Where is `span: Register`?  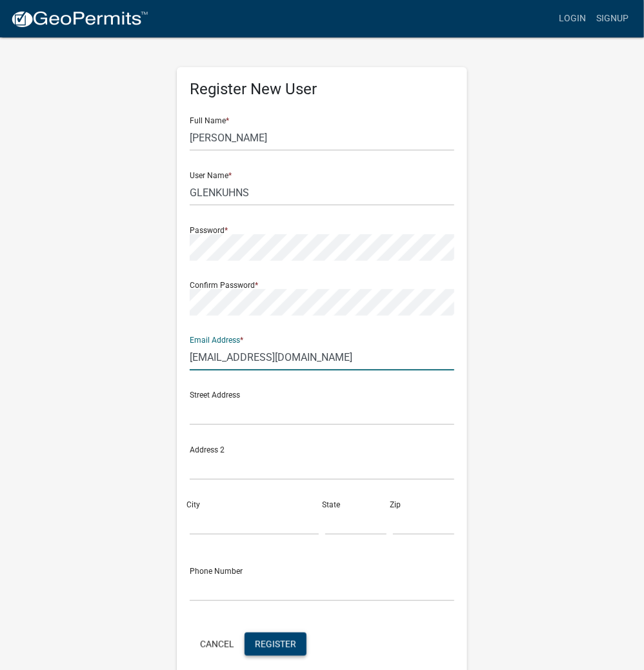 span: Register is located at coordinates (275, 644).